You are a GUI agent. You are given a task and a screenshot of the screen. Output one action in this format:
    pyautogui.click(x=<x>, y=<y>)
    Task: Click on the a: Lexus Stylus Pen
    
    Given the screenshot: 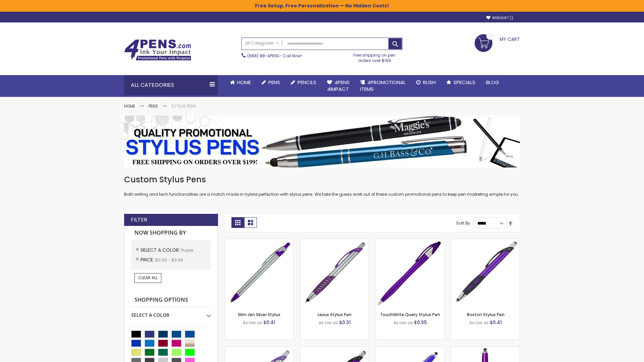 What is the action you would take?
    pyautogui.click(x=334, y=315)
    